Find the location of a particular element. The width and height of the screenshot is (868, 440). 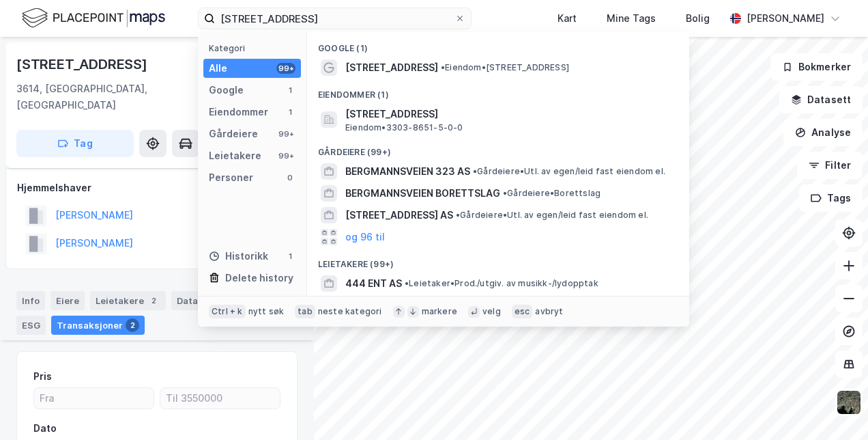

div: Historikk is located at coordinates (238, 256).